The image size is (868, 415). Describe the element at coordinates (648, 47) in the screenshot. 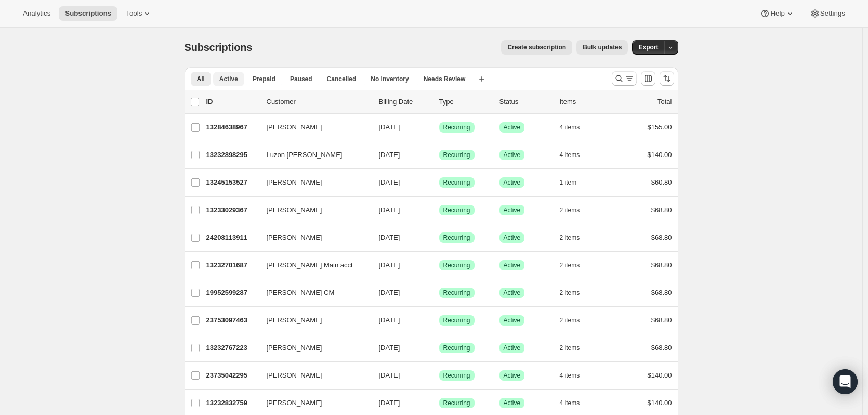

I see `span: Export` at that location.